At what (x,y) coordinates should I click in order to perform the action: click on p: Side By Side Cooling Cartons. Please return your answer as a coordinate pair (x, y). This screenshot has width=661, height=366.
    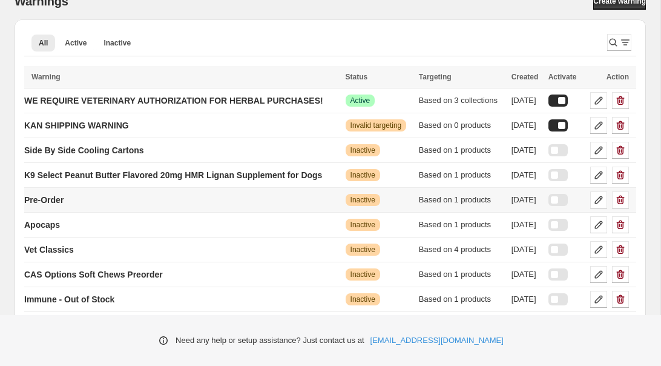
    Looking at the image, I should click on (84, 150).